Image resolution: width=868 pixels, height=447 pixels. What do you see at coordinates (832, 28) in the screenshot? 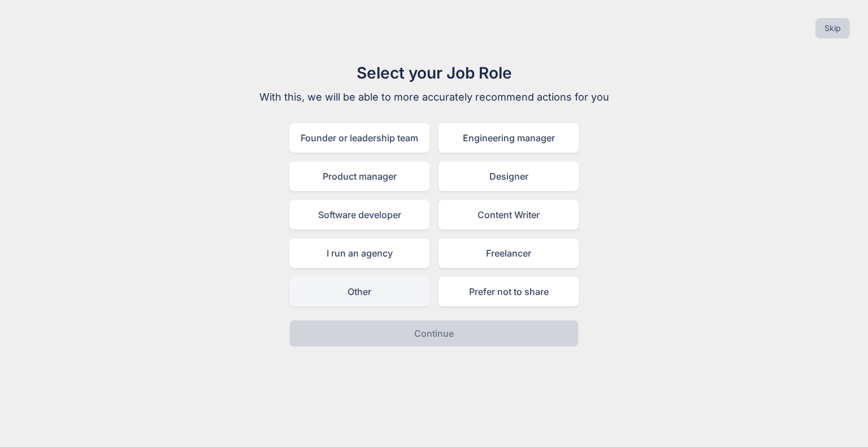
I see `button: Skip` at bounding box center [832, 28].